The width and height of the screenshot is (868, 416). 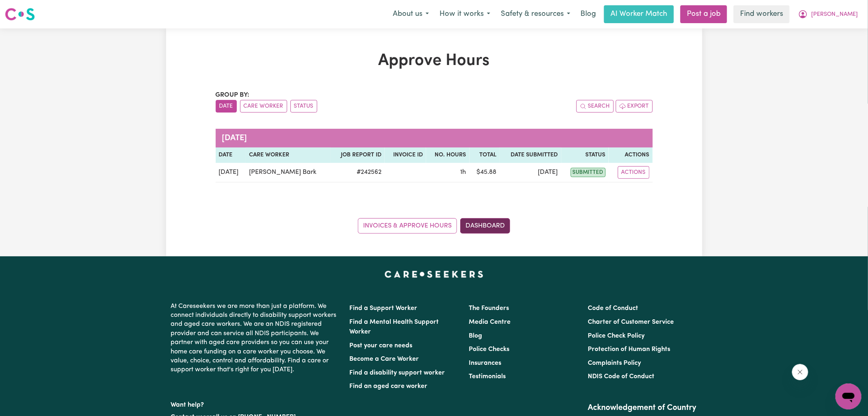 I want to click on a: Code of Conduct, so click(x=613, y=308).